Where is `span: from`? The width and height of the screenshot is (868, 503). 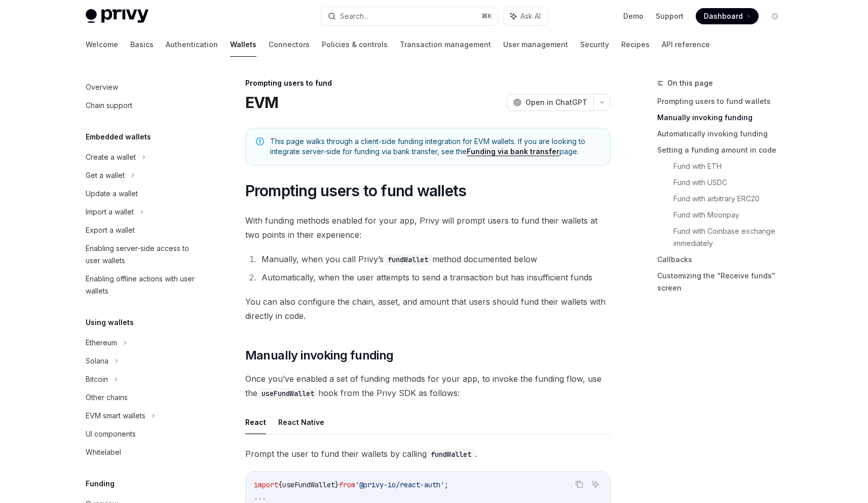
span: from is located at coordinates (347, 485).